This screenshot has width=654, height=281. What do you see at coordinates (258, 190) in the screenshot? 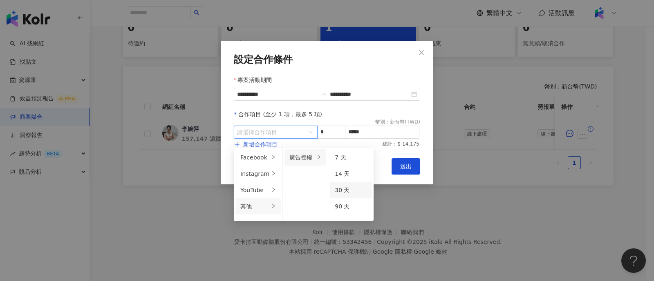
I see `li: YouTube` at bounding box center [258, 190].